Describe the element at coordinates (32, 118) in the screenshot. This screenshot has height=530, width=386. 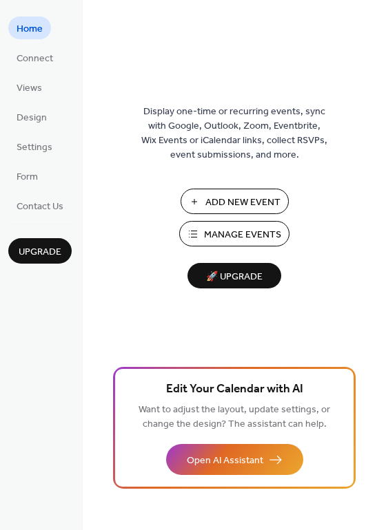
I see `span: Design` at that location.